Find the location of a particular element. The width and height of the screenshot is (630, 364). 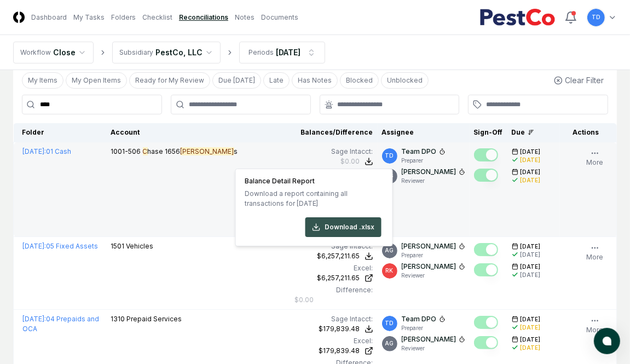

div: Actions is located at coordinates (586, 132).